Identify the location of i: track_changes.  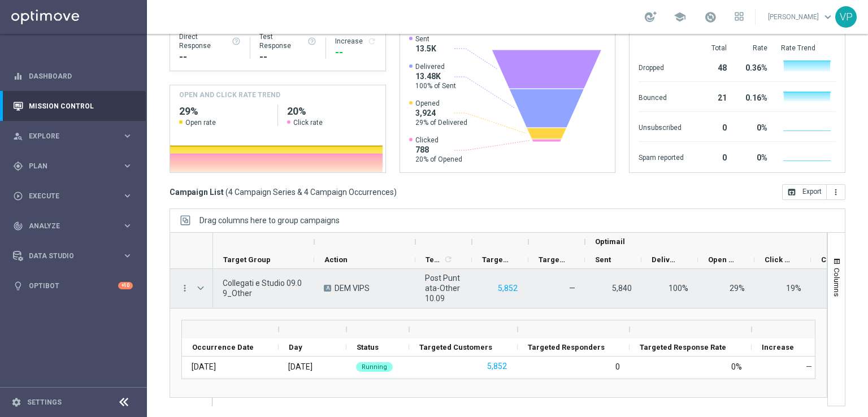
(18, 226).